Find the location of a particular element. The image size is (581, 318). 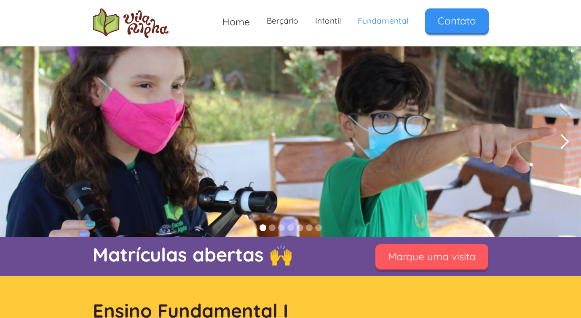

img: logo Escola Vila Alpha is located at coordinates (131, 23).